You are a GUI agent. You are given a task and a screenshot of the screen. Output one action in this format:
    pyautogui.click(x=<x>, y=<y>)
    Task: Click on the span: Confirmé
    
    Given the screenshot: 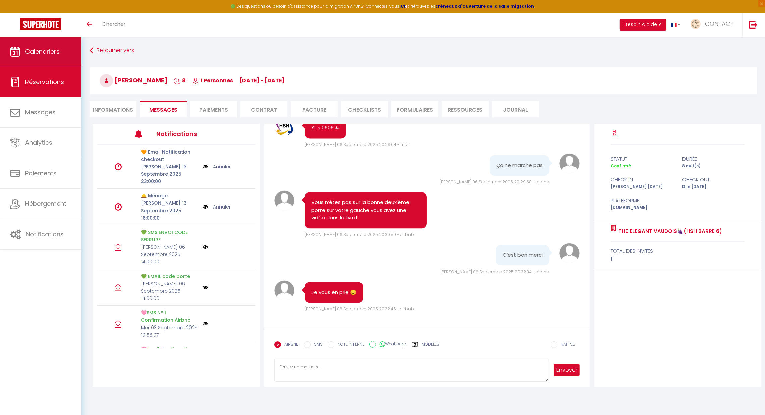 What is the action you would take?
    pyautogui.click(x=621, y=166)
    